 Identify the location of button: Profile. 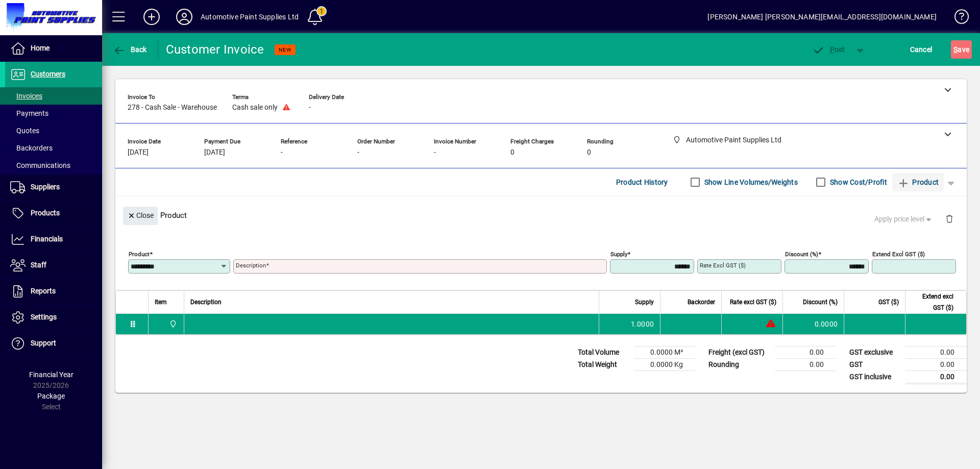
(184, 17).